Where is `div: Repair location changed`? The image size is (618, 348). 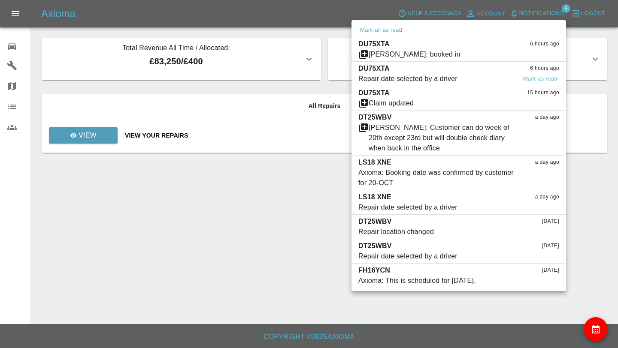 div: Repair location changed is located at coordinates (396, 232).